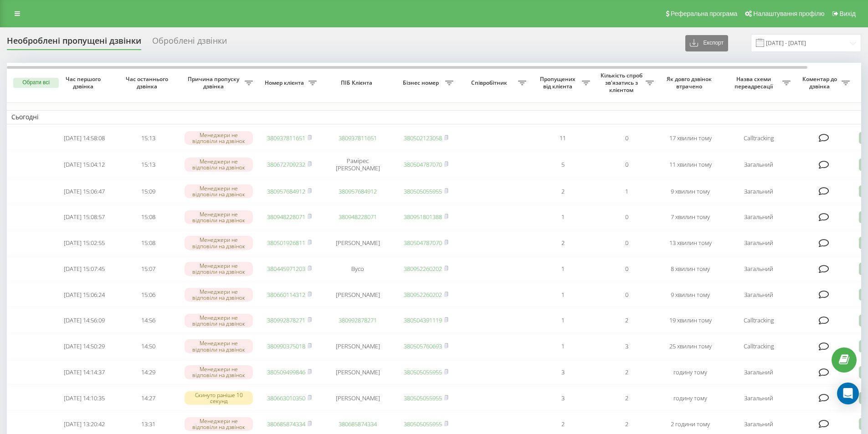  What do you see at coordinates (219, 398) in the screenshot?
I see `div: Скинуто раніше 10 секунд` at bounding box center [219, 398].